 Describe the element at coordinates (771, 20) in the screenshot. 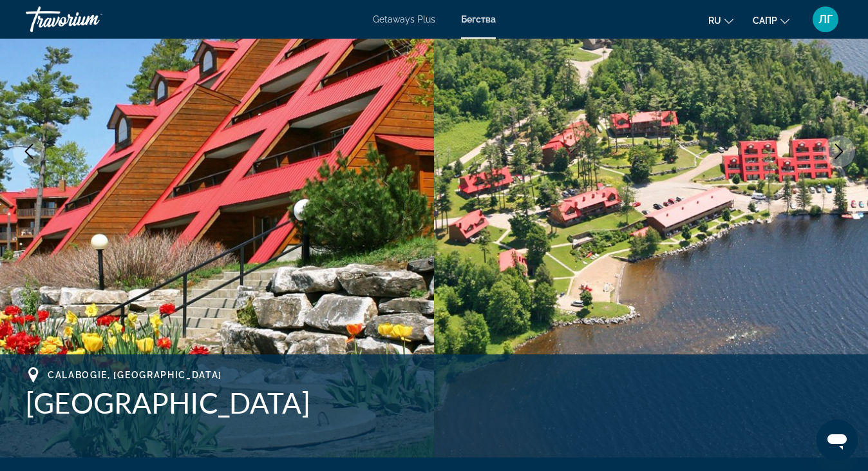

I see `button: Изменить валюту` at that location.